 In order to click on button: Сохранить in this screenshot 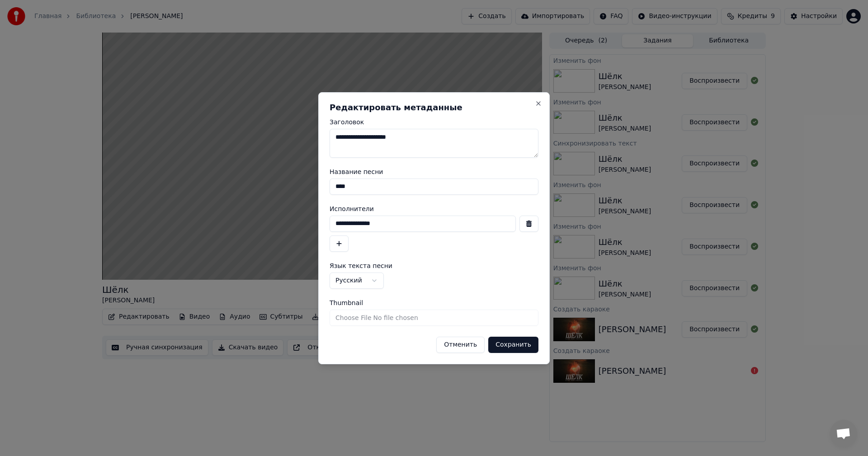, I will do `click(513, 345)`.